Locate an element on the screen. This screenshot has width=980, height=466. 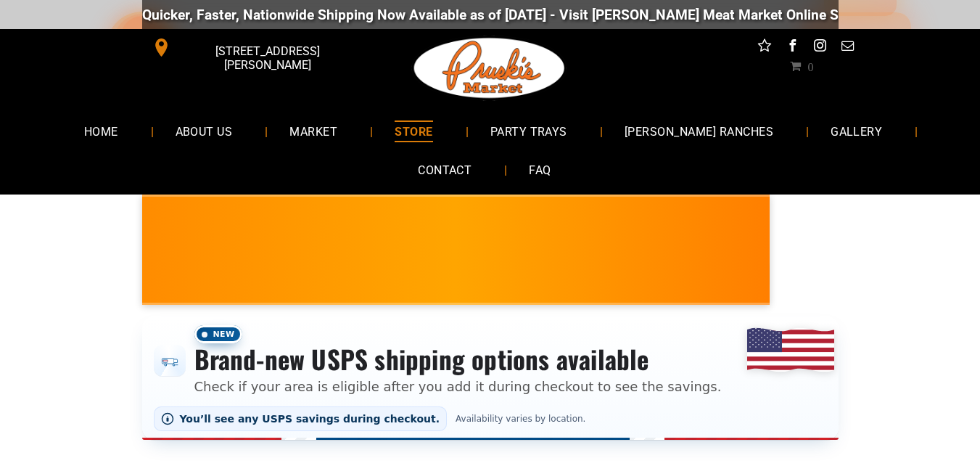
a: FAQ is located at coordinates (540, 170).